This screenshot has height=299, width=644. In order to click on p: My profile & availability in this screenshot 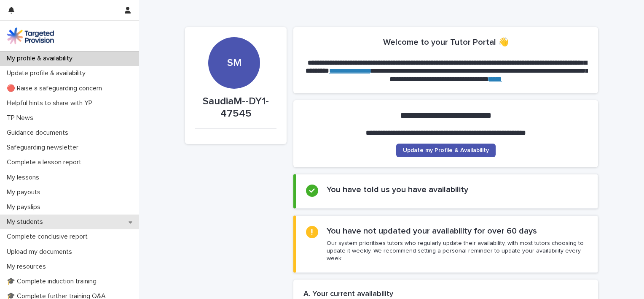, I will do `click(41, 58)`.